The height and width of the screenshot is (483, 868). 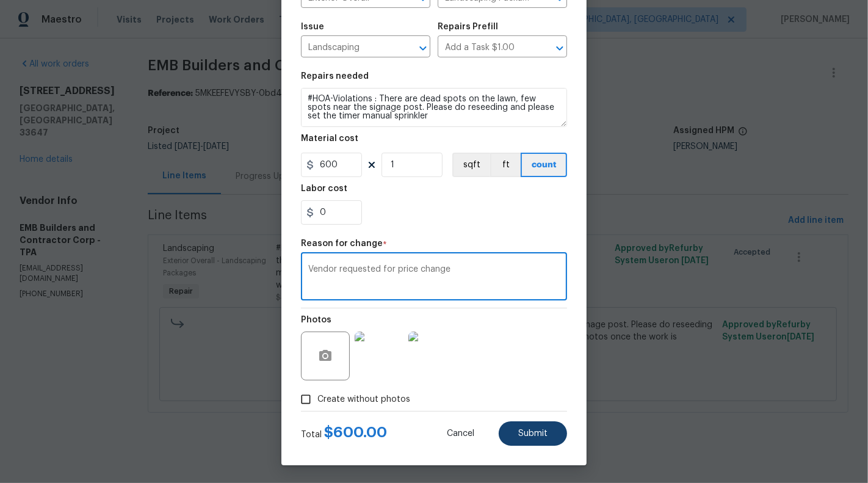 What do you see at coordinates (355, 432) in the screenshot?
I see `span: $ 600.00` at bounding box center [355, 432].